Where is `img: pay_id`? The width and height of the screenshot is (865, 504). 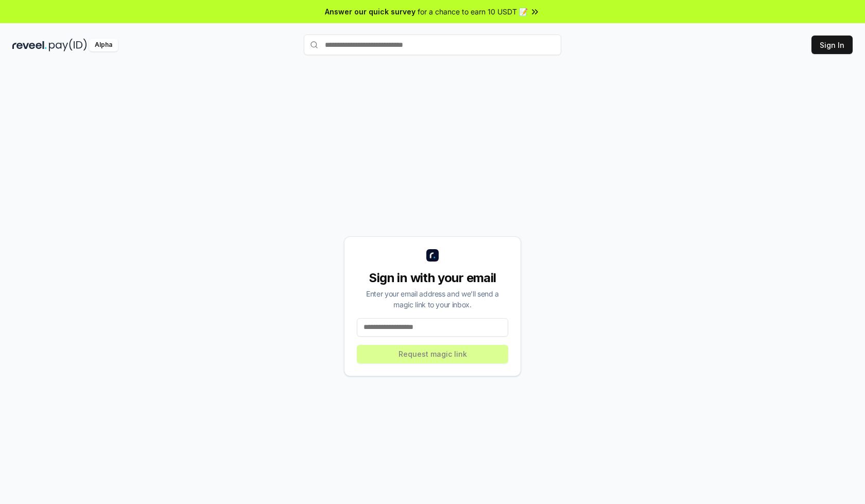 img: pay_id is located at coordinates (68, 44).